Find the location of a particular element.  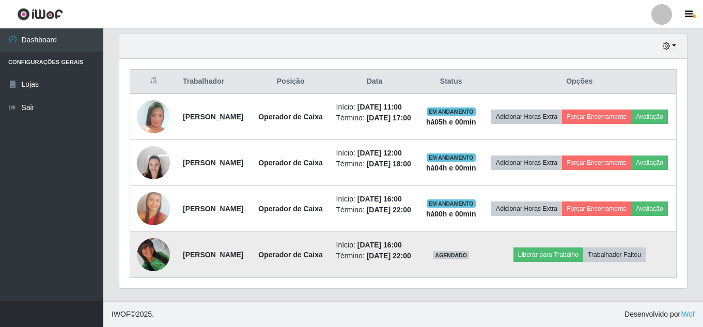

img: 1737214491896.jpeg is located at coordinates (153, 116).